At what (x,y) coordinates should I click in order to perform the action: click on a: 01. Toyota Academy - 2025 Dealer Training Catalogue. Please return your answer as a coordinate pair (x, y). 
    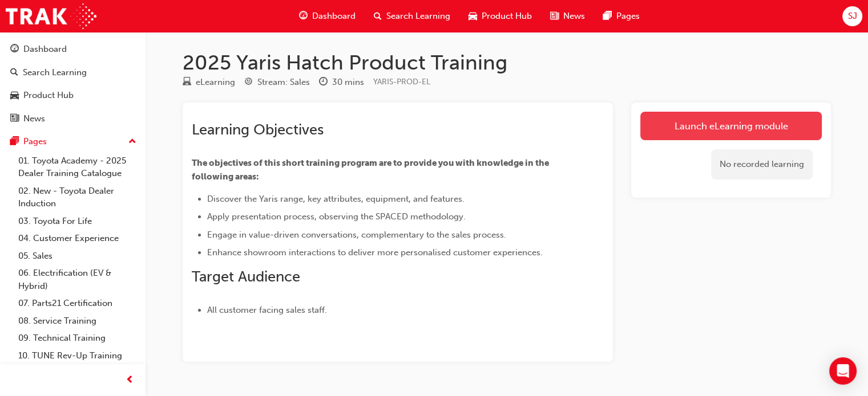
    Looking at the image, I should click on (77, 167).